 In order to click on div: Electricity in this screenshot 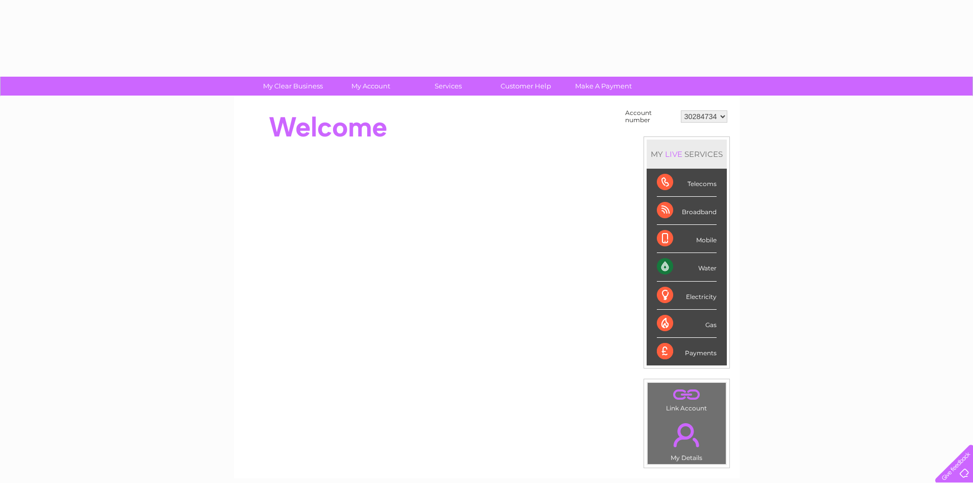, I will do `click(687, 295)`.